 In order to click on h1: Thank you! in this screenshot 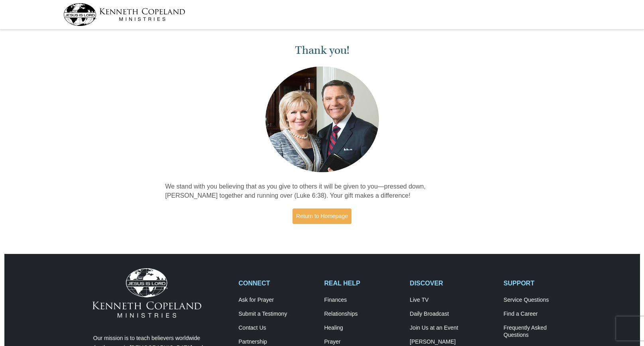, I will do `click(322, 50)`.